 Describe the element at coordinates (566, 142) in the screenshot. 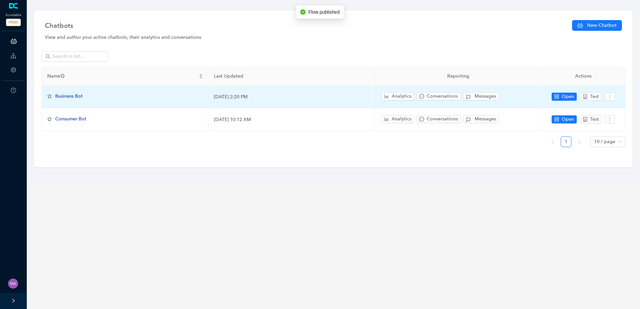

I see `li: 1` at that location.